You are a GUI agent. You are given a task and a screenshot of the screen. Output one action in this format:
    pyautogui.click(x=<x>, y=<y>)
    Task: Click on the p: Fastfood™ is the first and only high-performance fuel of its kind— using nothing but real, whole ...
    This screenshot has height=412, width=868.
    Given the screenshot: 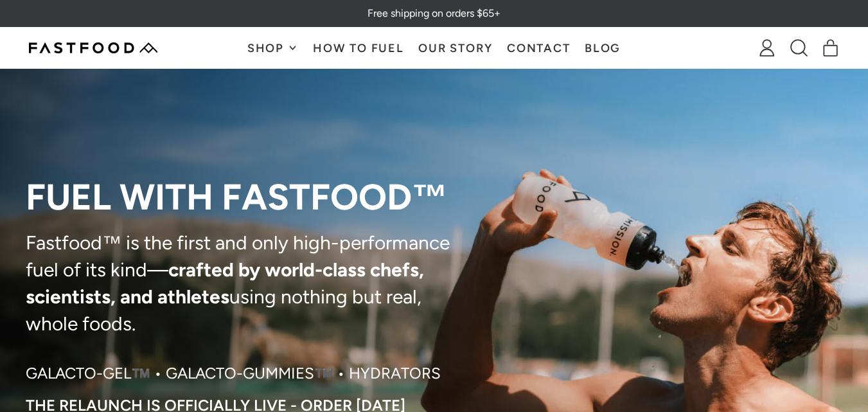 What is the action you would take?
    pyautogui.click(x=243, y=284)
    